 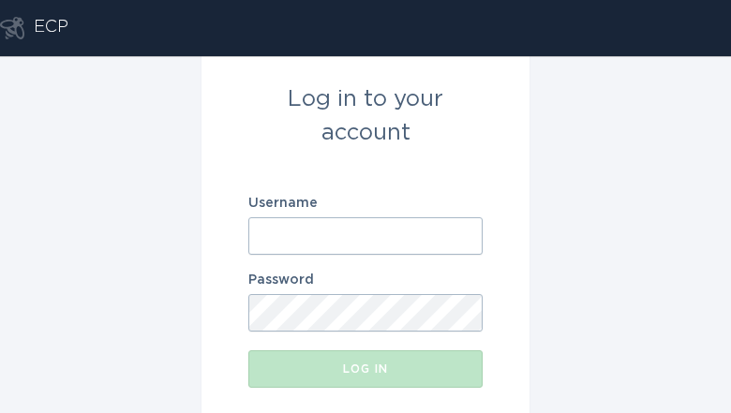 I want to click on label: Password, so click(x=366, y=280).